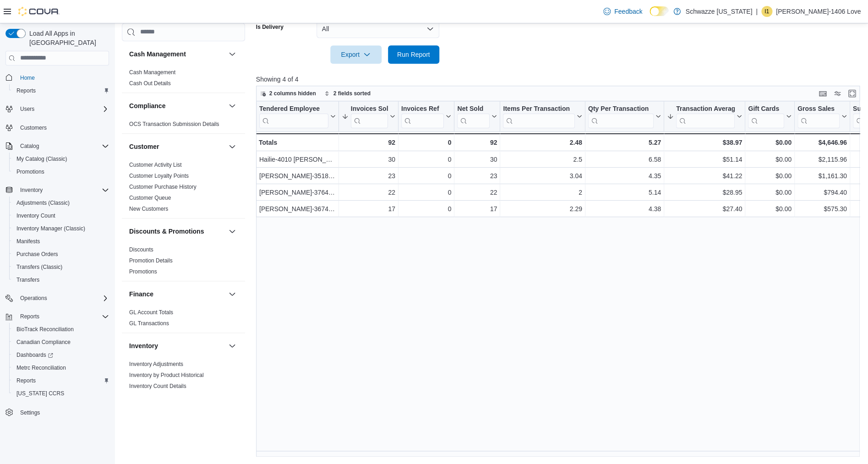 This screenshot has width=868, height=464. I want to click on a: Inventory by Product Historical, so click(167, 375).